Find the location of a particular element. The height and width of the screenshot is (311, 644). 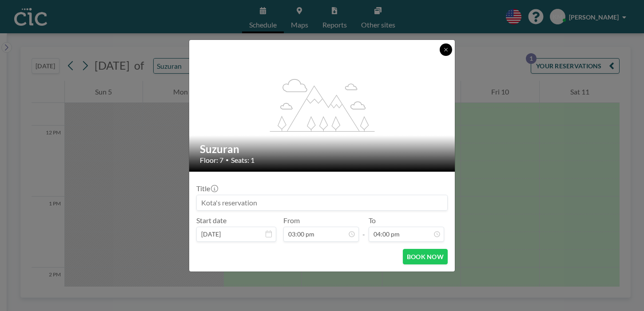

input: Kota's reservation is located at coordinates (322, 203).